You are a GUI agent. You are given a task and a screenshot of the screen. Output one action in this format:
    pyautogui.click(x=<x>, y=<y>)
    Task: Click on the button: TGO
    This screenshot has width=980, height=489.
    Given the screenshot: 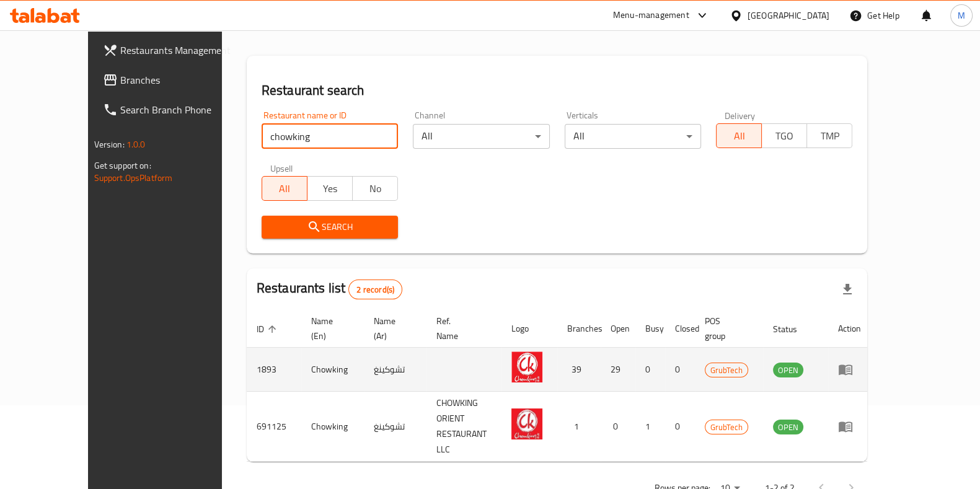 What is the action you would take?
    pyautogui.click(x=784, y=135)
    